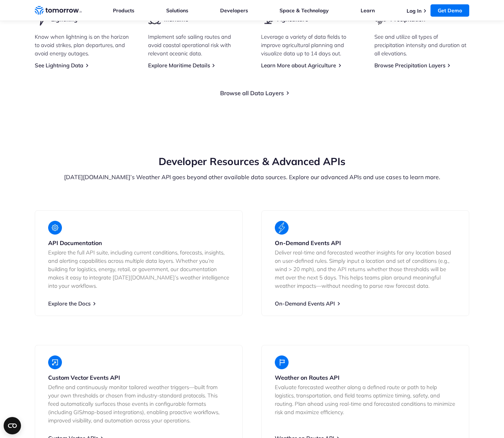 Image resolution: width=504 pixels, height=438 pixels. Describe the element at coordinates (82, 45) in the screenshot. I see `p: Know when lightning is on the horizon to avoid strikes, plan departures, and avoid energy outages.` at that location.